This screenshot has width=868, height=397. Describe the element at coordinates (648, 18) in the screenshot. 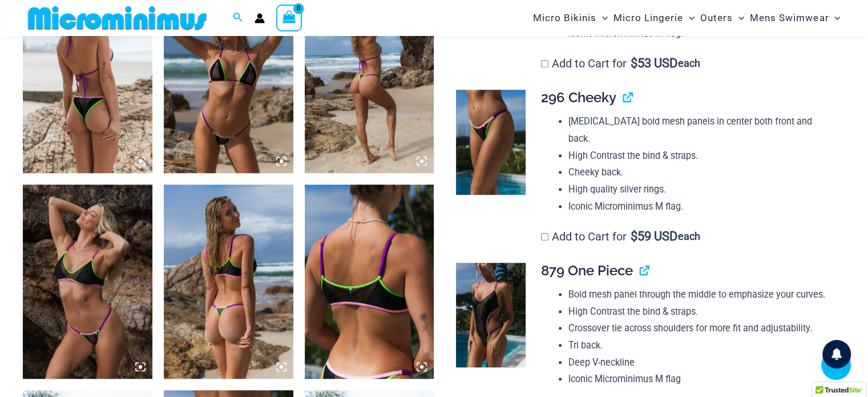

I see `span: Micro Lingerie` at that location.